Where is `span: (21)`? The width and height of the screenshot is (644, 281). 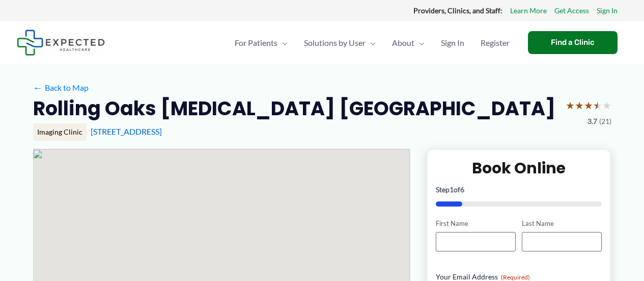
span: (21) is located at coordinates (605, 121).